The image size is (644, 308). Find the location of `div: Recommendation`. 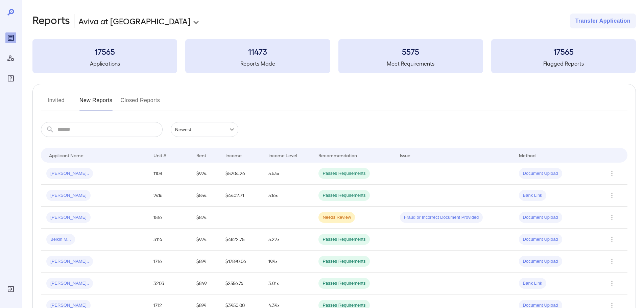

div: Recommendation is located at coordinates (338, 155).